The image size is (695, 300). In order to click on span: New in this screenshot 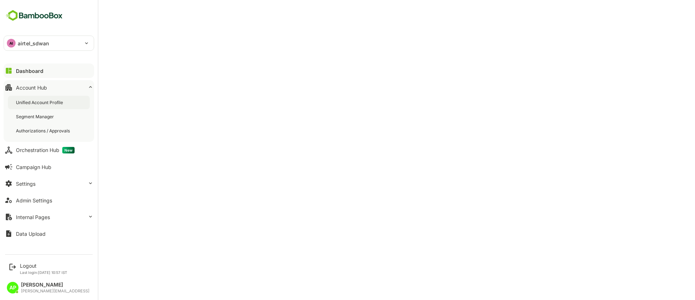, I will do `click(68, 150)`.